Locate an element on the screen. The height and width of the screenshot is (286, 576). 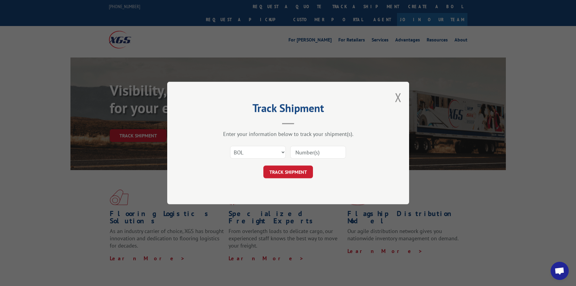
div: Open chat is located at coordinates (559, 271).